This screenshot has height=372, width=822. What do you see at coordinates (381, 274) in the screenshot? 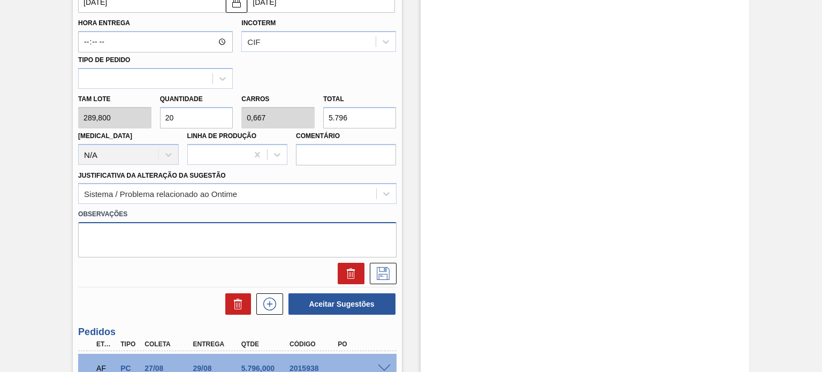
I see `div: Salvar Sugestão` at bounding box center [381, 274].